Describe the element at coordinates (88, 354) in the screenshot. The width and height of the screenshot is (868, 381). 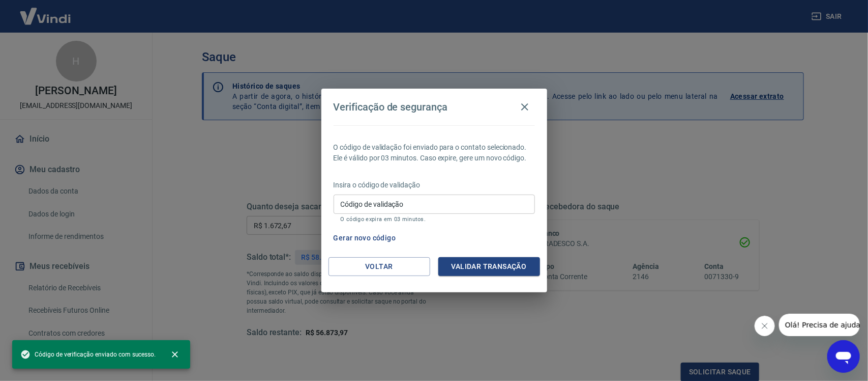
I see `span: Código de verificação enviado com sucesso.` at that location.